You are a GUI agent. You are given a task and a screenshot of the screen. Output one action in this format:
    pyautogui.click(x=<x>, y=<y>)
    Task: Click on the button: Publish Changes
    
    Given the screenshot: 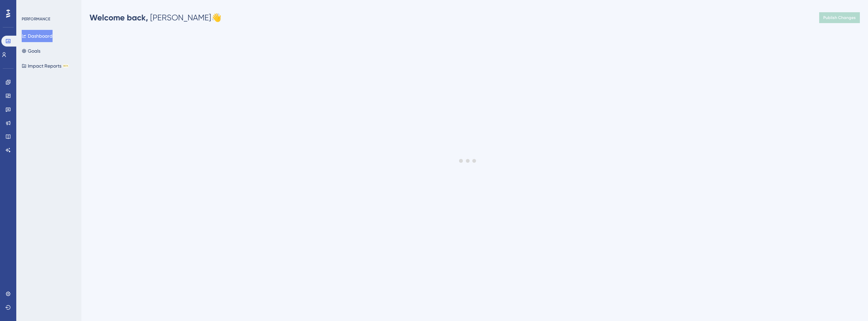 What is the action you would take?
    pyautogui.click(x=840, y=18)
    